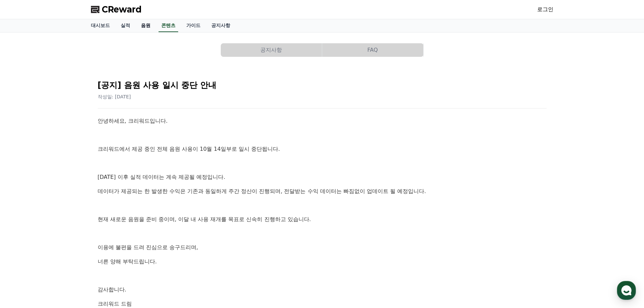 The height and width of the screenshot is (308, 644). Describe the element at coordinates (100, 26) in the screenshot. I see `a: 대시보드` at that location.